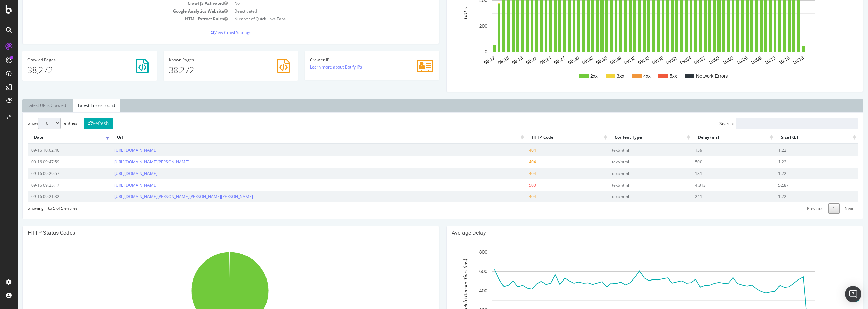  Describe the element at coordinates (716, 173) in the screenshot. I see `td: 181` at that location.